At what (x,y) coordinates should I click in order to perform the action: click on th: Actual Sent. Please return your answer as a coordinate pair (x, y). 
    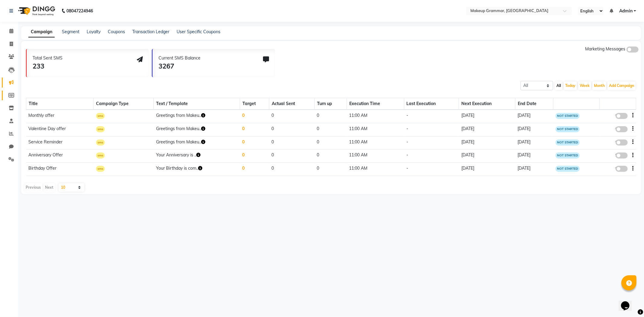
    Looking at the image, I should click on (292, 104).